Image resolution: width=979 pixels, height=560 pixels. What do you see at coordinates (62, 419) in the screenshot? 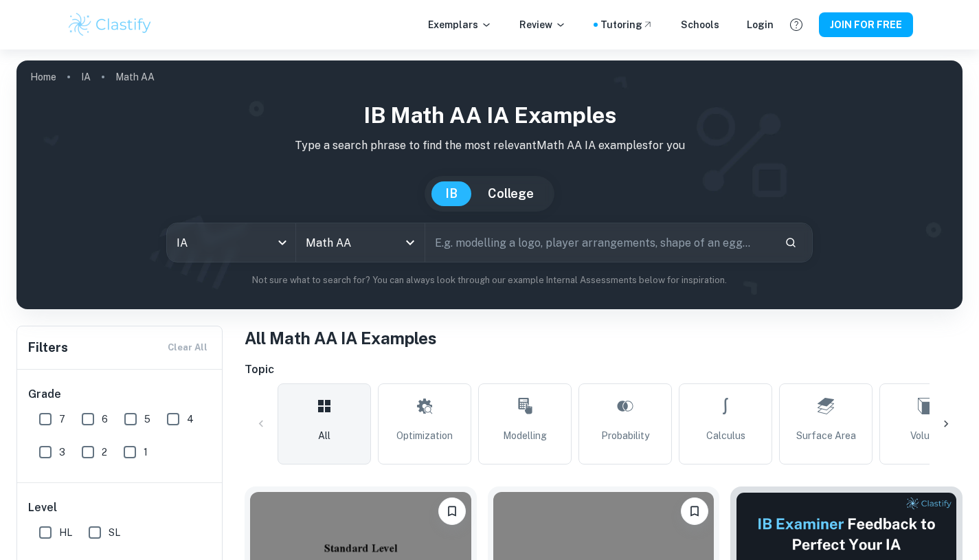
I see `span: 7` at bounding box center [62, 419].